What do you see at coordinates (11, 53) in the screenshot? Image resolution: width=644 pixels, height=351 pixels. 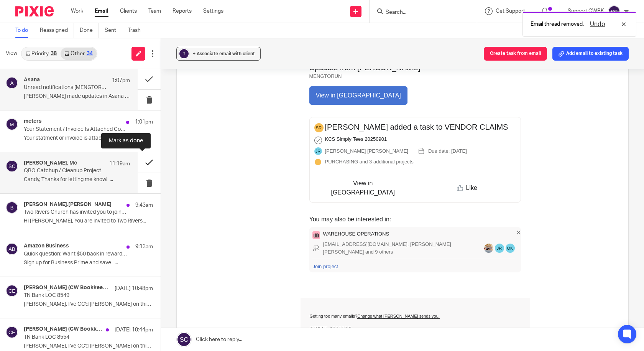 I see `span: View` at bounding box center [11, 53].